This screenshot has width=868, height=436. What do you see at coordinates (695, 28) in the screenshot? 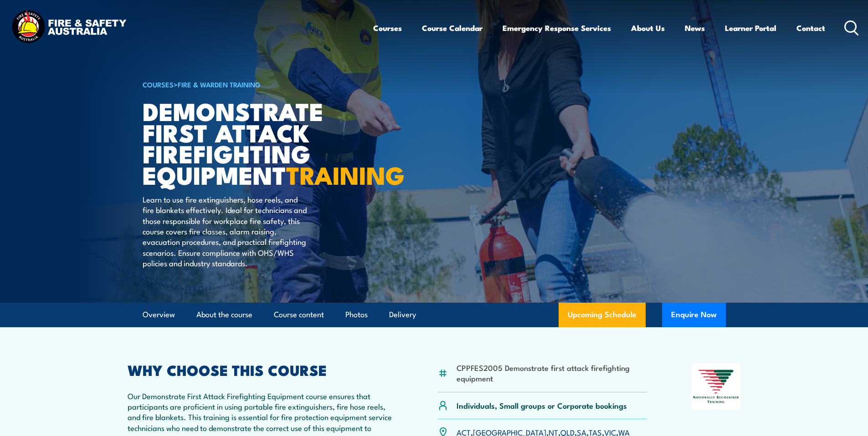
I see `a: News` at bounding box center [695, 28].